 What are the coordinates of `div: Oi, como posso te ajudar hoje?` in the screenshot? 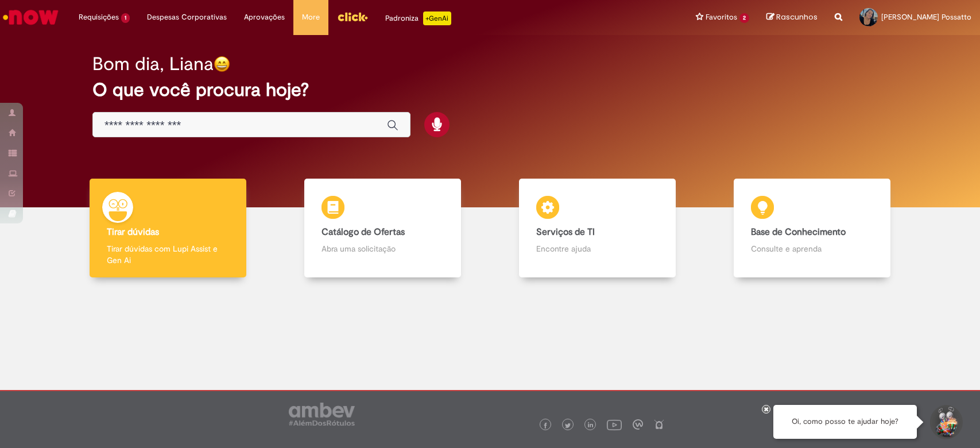 It's located at (845, 422).